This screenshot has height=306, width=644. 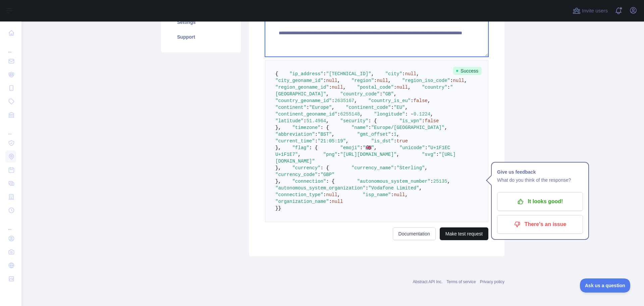 I want to click on span: "21:05:19", so click(x=331, y=141).